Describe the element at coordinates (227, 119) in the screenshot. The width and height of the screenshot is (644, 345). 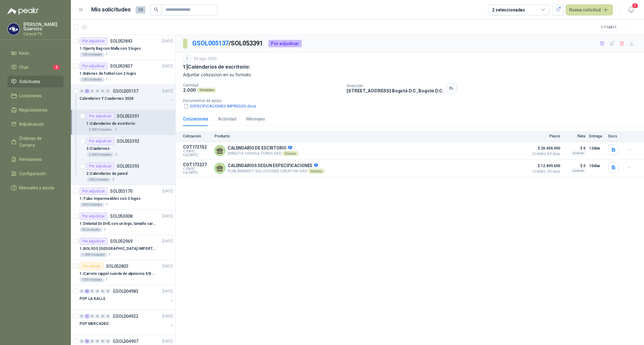
I see `div: Actividad` at that location.